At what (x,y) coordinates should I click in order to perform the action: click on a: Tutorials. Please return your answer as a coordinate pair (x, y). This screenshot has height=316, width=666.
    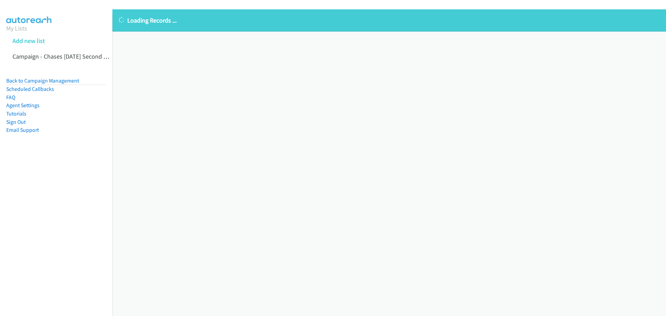
    Looking at the image, I should click on (16, 113).